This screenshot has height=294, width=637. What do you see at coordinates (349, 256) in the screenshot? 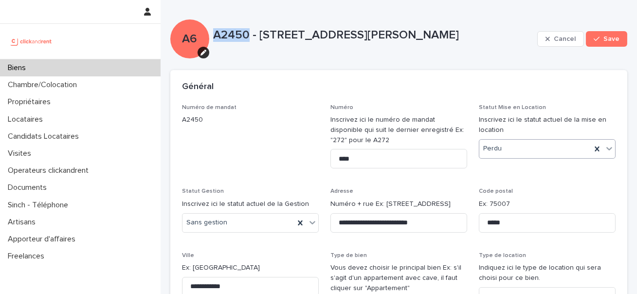
I see `span: Type de bien` at bounding box center [349, 256].